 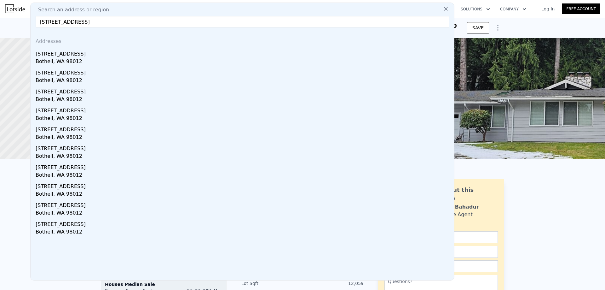 What do you see at coordinates (453, 207) in the screenshot?
I see `div: Siddhant Bahadur` at bounding box center [453, 207].